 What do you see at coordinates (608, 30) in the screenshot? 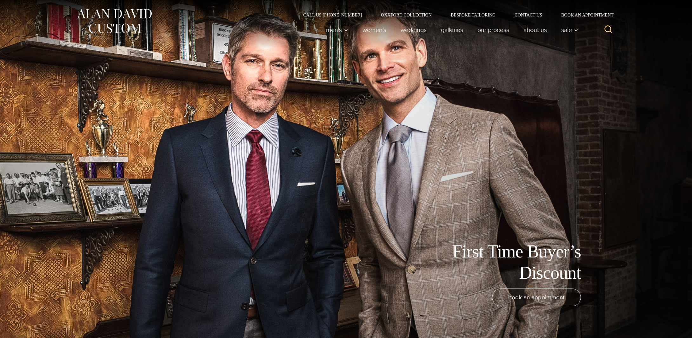
I see `button: View Search Form` at bounding box center [608, 30].